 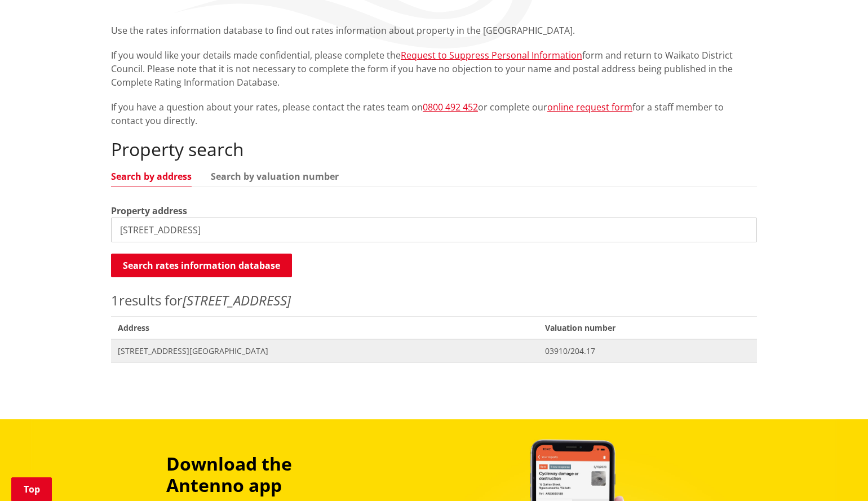 I want to click on p: results for, so click(x=434, y=301).